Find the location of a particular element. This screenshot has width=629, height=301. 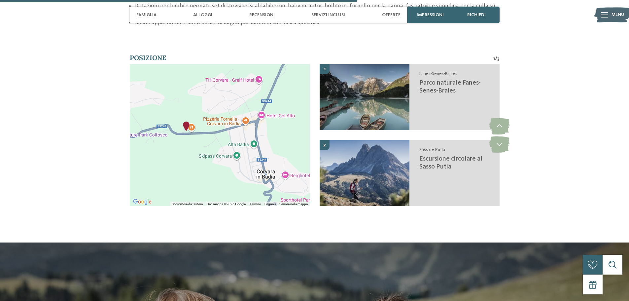

span: Offerte is located at coordinates (391, 15).